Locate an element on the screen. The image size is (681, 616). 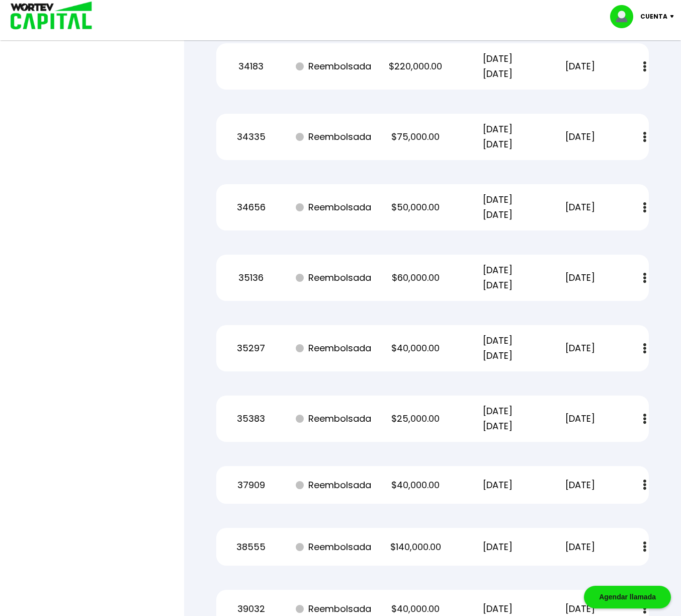
p: 35136 is located at coordinates (252, 278).